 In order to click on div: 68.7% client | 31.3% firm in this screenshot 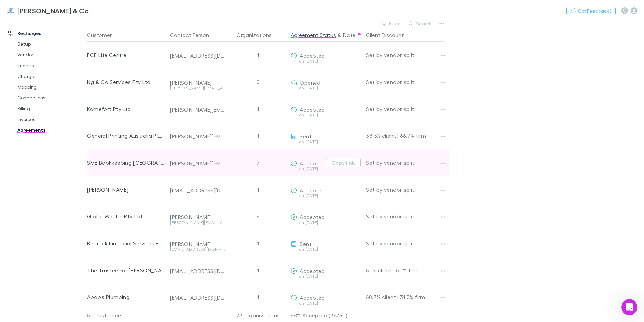, I will do `click(405, 297)`.